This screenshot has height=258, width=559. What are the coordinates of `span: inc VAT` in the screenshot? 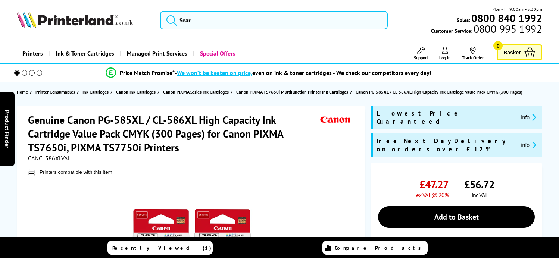 It's located at (480, 195).